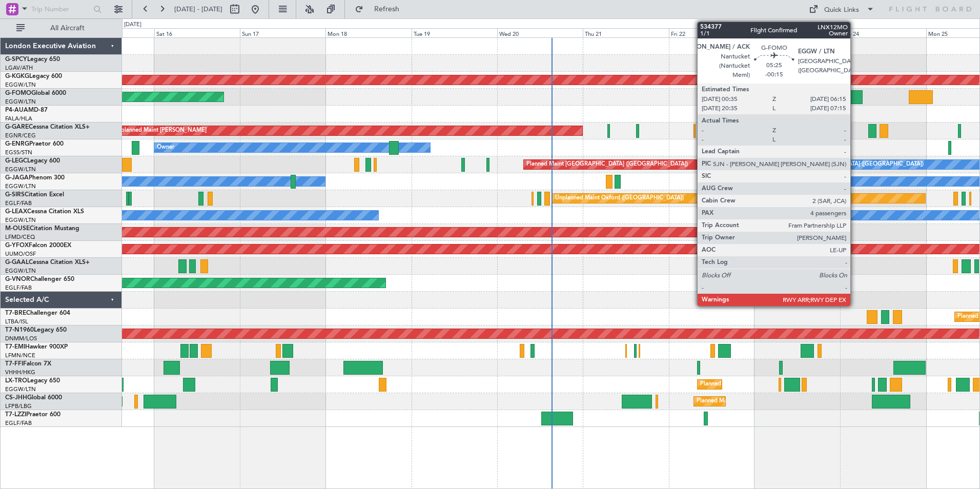 This screenshot has height=489, width=980. Describe the element at coordinates (18, 119) in the screenshot. I see `a: FALA/HLA` at that location.